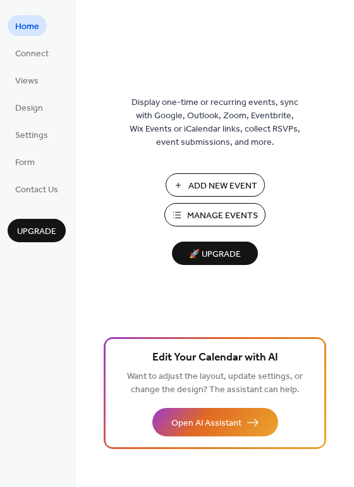 The width and height of the screenshot is (354, 487). Describe the element at coordinates (215, 214) in the screenshot. I see `button: Manage Events` at that location.